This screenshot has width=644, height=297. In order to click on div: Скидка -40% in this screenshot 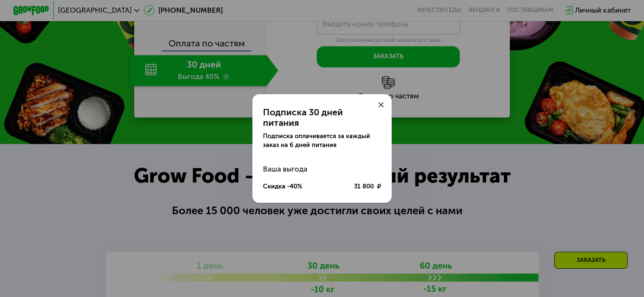, I will do `click(282, 186)`.